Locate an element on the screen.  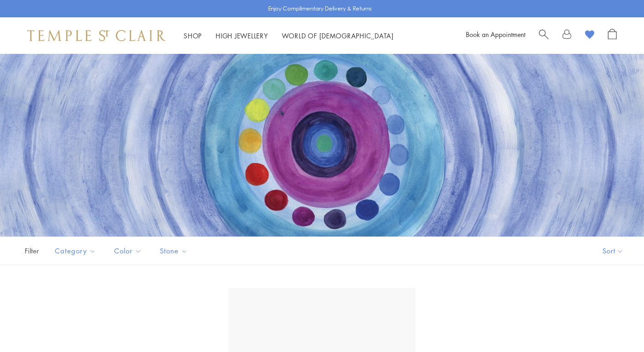
button: Category is located at coordinates (76, 251).